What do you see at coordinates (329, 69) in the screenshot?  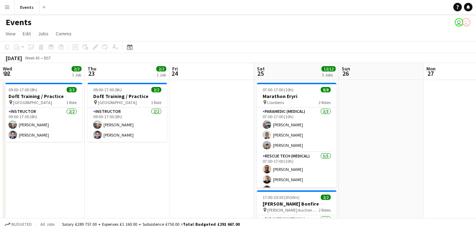 I see `span: 12/12` at bounding box center [329, 69].